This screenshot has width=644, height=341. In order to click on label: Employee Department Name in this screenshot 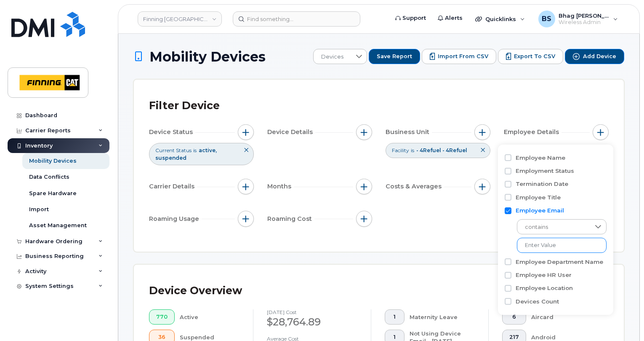, I will do `click(559, 261)`.